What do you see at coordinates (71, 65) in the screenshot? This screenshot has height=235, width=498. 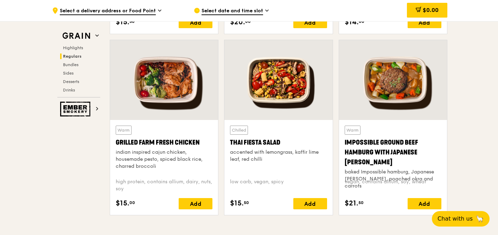 I see `span: Bundles` at bounding box center [71, 65].